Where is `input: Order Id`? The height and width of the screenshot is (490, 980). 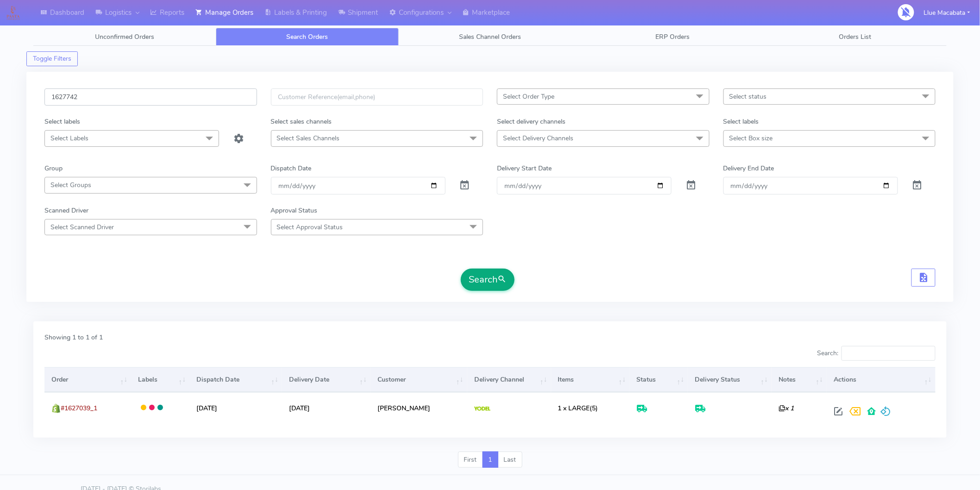 input: Order Id is located at coordinates (150, 97).